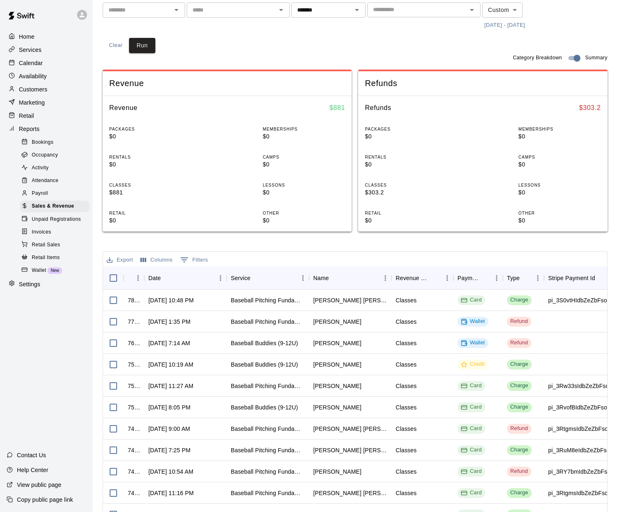 The image size is (631, 512). Describe the element at coordinates (304, 213) in the screenshot. I see `p: OTHER` at that location.